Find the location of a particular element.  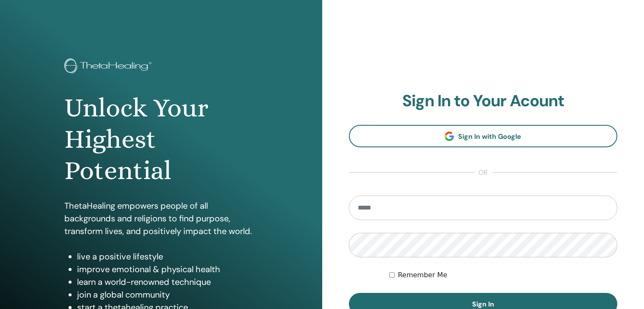

li: learn a world-renowned technique is located at coordinates (167, 282).